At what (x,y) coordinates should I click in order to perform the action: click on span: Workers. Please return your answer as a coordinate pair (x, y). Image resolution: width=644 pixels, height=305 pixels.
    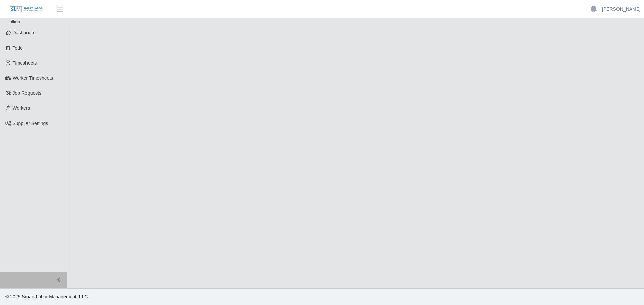
    Looking at the image, I should click on (21, 108).